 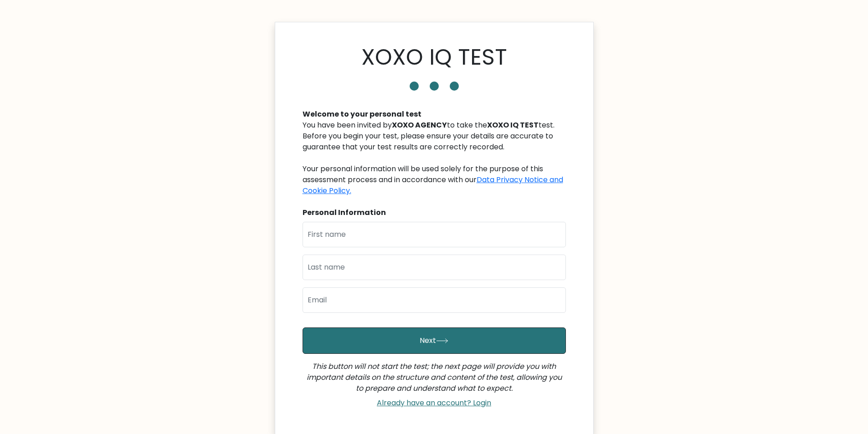 What do you see at coordinates (434, 377) in the screenshot?
I see `i: This button will not start the test; the next page will provide you with important details on the...` at bounding box center [434, 377].